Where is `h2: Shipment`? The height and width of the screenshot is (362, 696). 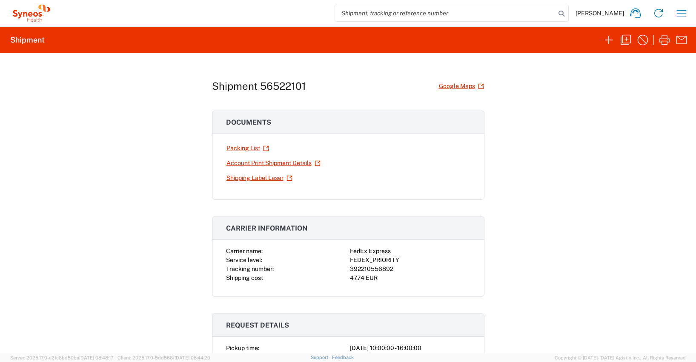 h2: Shipment is located at coordinates (27, 40).